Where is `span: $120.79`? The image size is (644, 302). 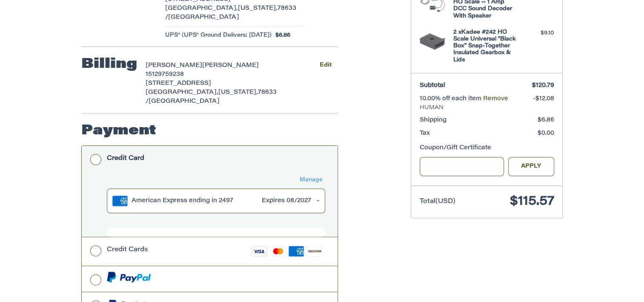 span: $120.79 is located at coordinates (543, 86).